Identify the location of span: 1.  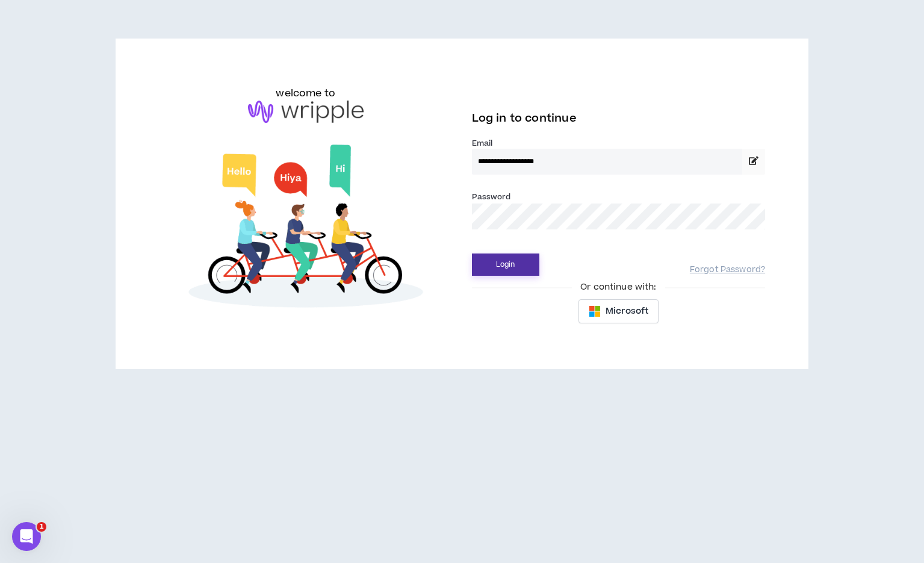
(41, 527).